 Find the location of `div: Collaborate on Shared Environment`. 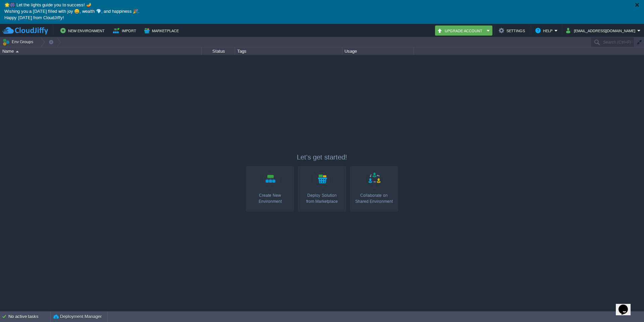

div: Collaborate on Shared Environment is located at coordinates (374, 199).